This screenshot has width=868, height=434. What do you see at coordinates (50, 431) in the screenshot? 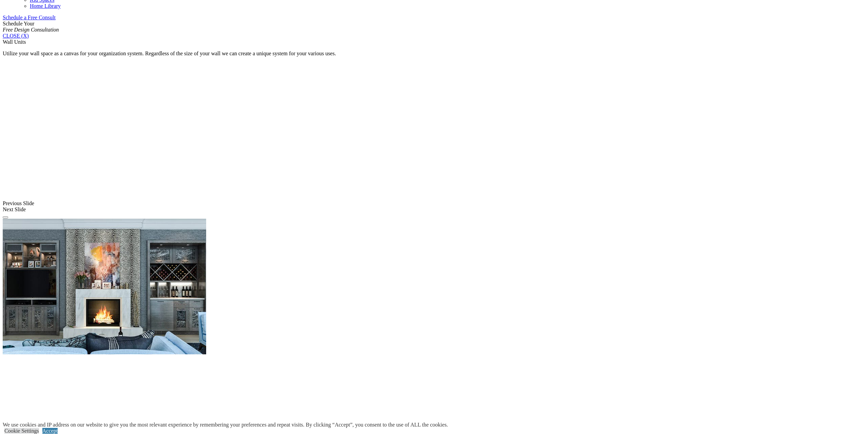
I see `a: Accept` at bounding box center [50, 431].